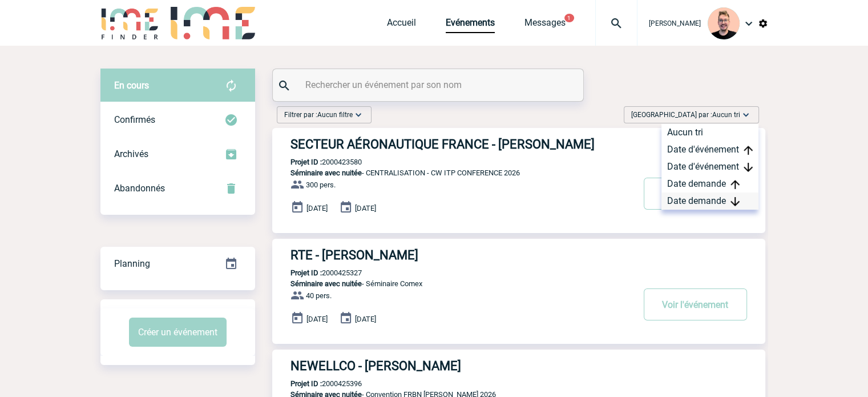 The image size is (868, 397). I want to click on input: Rechercher un événement par son nom, so click(430, 85).